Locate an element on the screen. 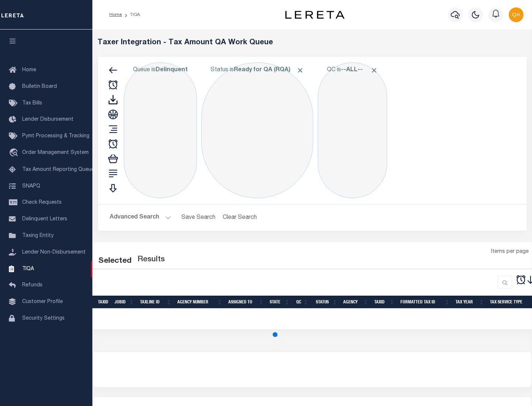 The width and height of the screenshot is (532, 406). span: Taxing Entity is located at coordinates (38, 235).